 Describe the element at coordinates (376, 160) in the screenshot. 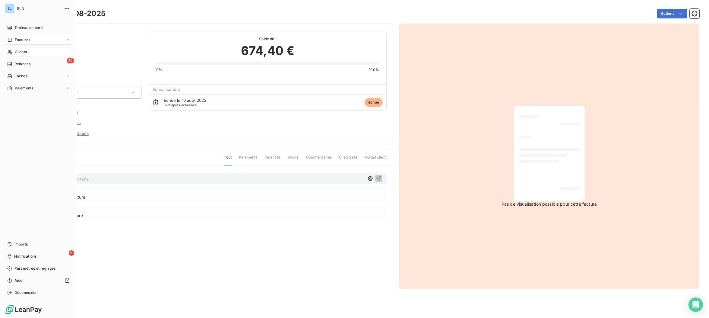

I see `span: Portail client` at that location.